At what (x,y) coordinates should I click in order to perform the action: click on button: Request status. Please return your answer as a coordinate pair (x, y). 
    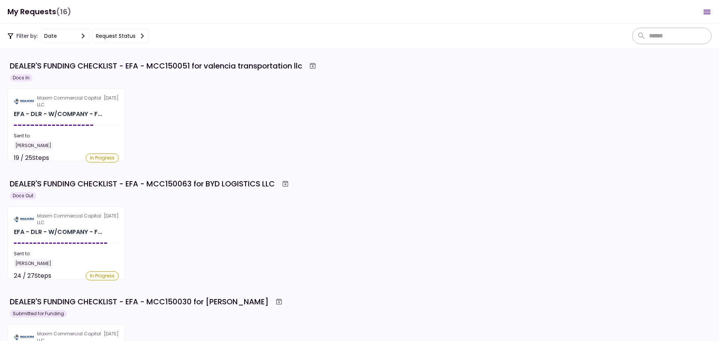
    Looking at the image, I should click on (121, 36).